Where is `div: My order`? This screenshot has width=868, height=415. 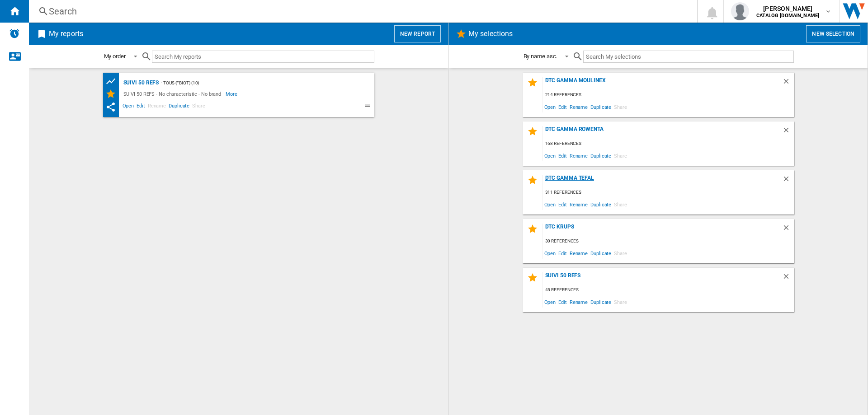 div: My order is located at coordinates (115, 56).